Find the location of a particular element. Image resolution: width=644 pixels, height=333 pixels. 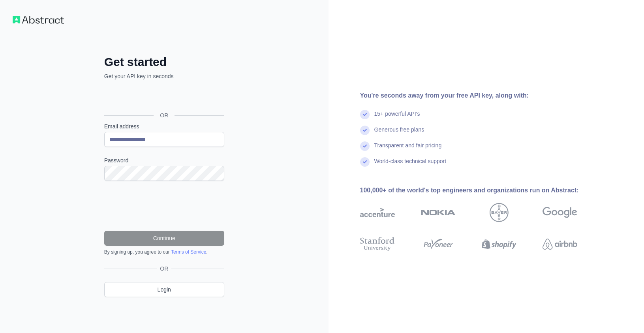

img: google is located at coordinates (560, 212).